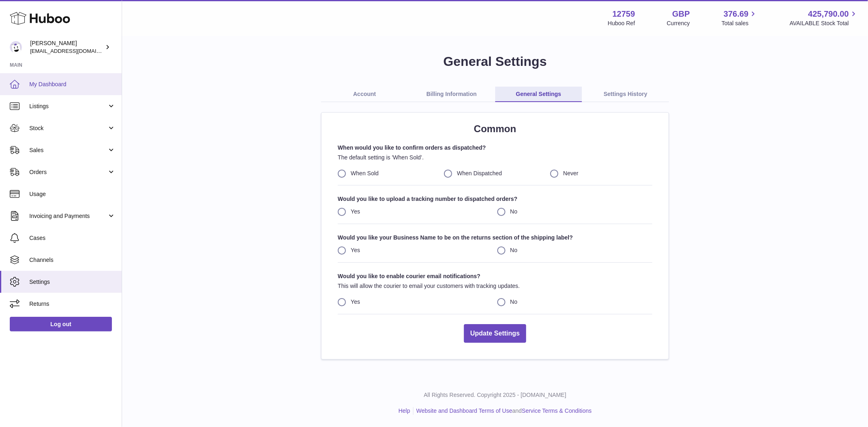  I want to click on p: The default setting is 'When Sold’., so click(494, 157).